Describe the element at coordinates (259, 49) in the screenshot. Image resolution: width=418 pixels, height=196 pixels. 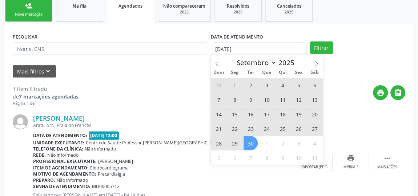
I see `input: Selecione um intervalo` at that location.